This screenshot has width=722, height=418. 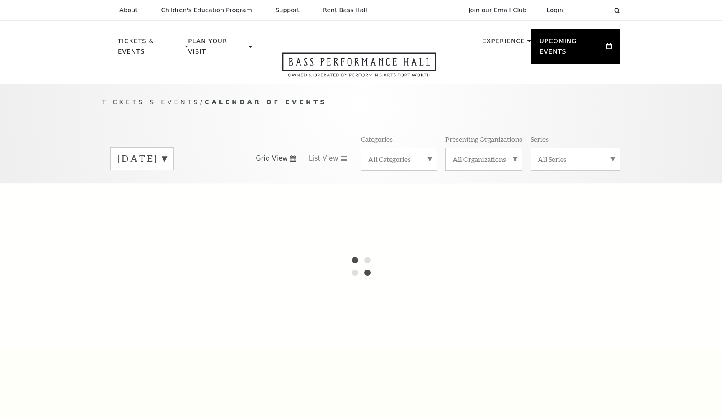 What do you see at coordinates (572, 48) in the screenshot?
I see `p: Upcoming Events` at bounding box center [572, 48].